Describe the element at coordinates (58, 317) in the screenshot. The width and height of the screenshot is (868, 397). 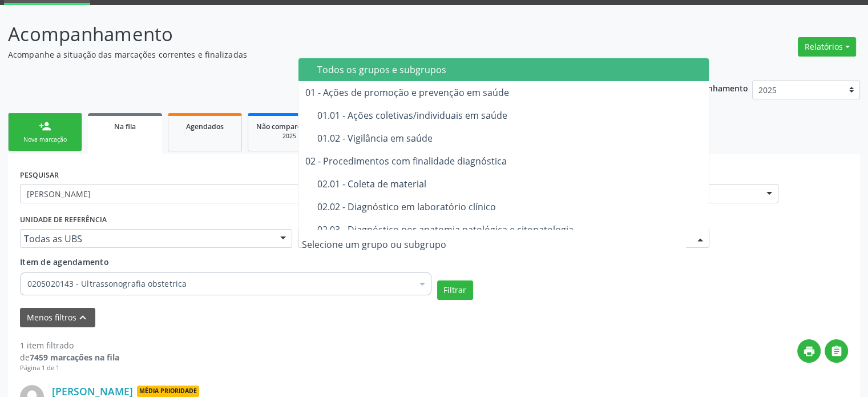
I see `button: Menos filtroskeyboard_arrow_up` at that location.